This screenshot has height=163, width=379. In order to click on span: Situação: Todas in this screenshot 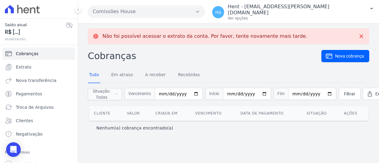, I will do `click(102, 94)`.